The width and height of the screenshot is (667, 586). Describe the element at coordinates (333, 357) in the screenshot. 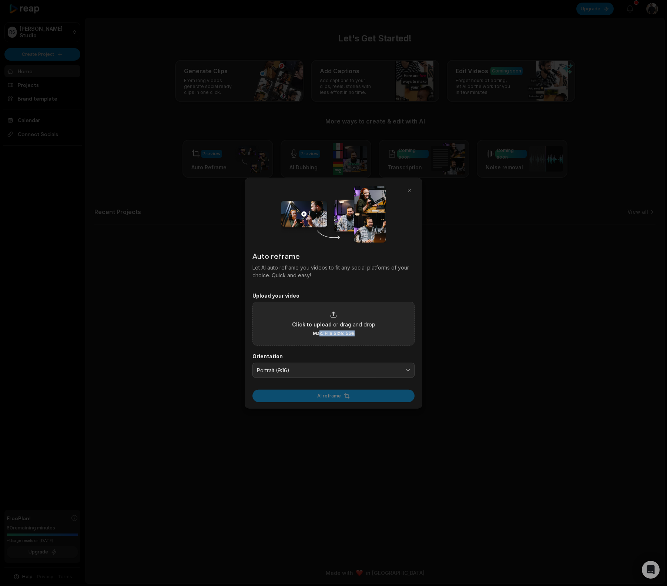

I see `label: Orientation` at that location.